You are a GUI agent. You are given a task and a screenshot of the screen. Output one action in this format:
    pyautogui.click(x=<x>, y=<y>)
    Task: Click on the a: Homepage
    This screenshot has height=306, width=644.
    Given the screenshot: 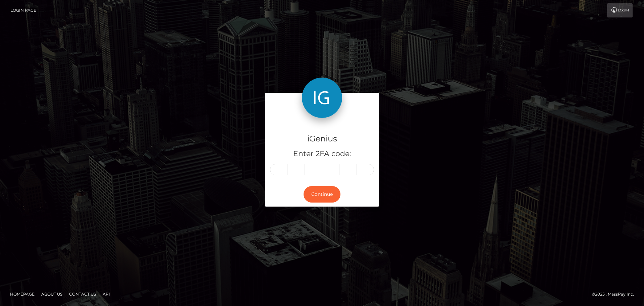 What is the action you would take?
    pyautogui.click(x=22, y=294)
    